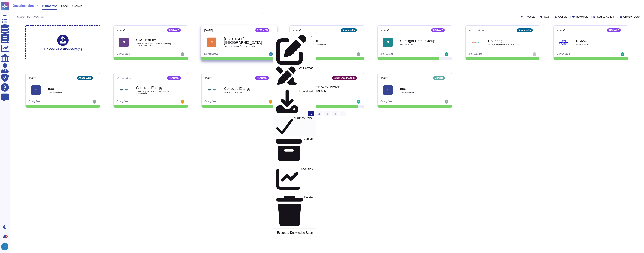  What do you see at coordinates (605, 17) in the screenshot?
I see `span: Source Control` at bounding box center [605, 17].